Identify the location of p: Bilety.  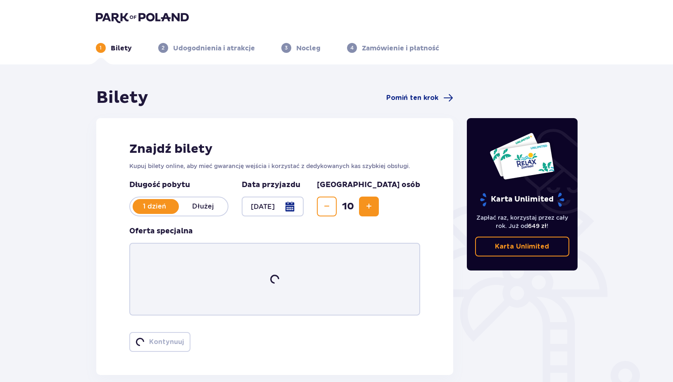
(121, 48).